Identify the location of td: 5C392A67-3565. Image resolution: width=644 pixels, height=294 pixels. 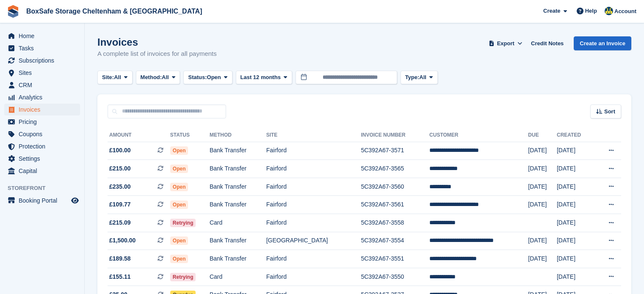
(395, 169).